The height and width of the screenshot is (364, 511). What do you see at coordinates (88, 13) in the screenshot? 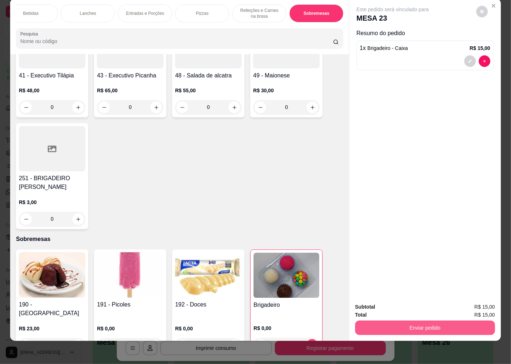
I see `p: Lanches` at bounding box center [88, 13].